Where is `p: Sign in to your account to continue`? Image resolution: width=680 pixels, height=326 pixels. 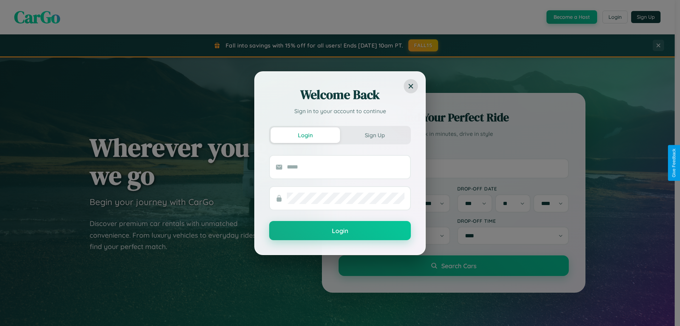 p: Sign in to your account to continue is located at coordinates (340, 111).